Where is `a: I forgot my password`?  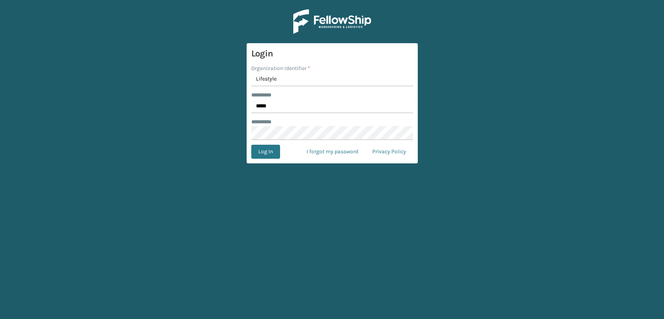
a: I forgot my password is located at coordinates (332, 152).